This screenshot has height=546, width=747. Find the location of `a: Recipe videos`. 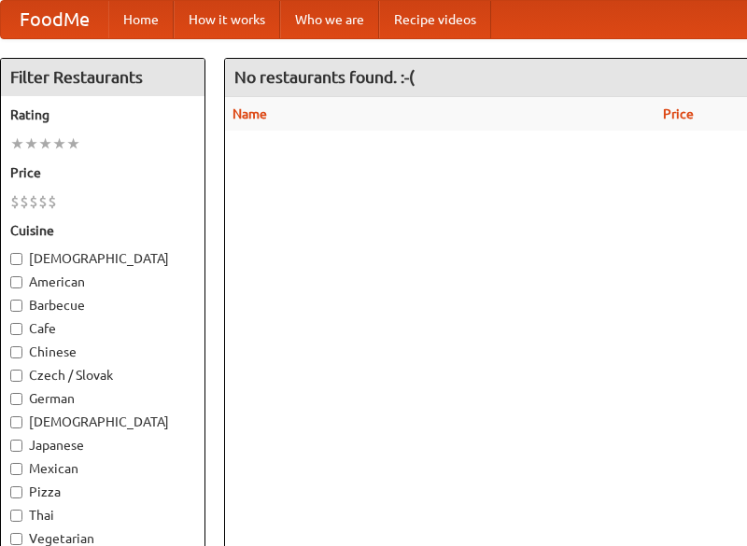

a: Recipe videos is located at coordinates (435, 20).